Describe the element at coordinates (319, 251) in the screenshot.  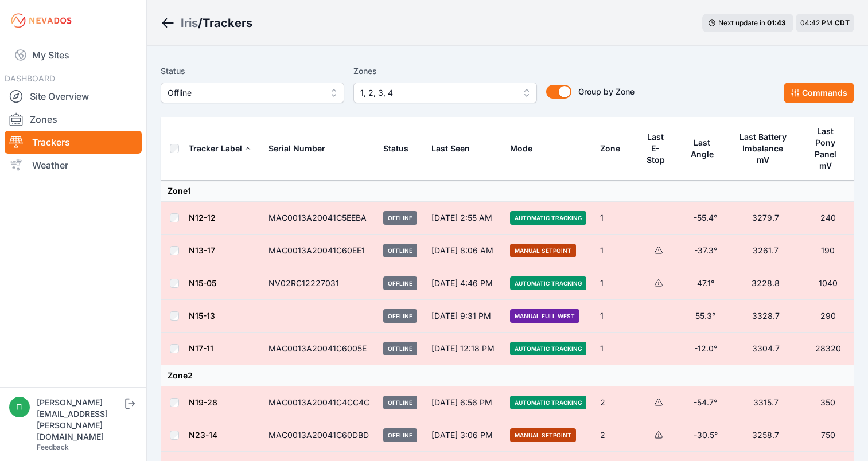
I see `td: MAC0013A20041C60EE1` at that location.